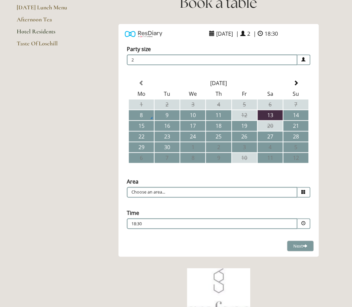 The width and height of the screenshot is (352, 307). What do you see at coordinates (218, 94) in the screenshot?
I see `th: Th` at bounding box center [218, 94].